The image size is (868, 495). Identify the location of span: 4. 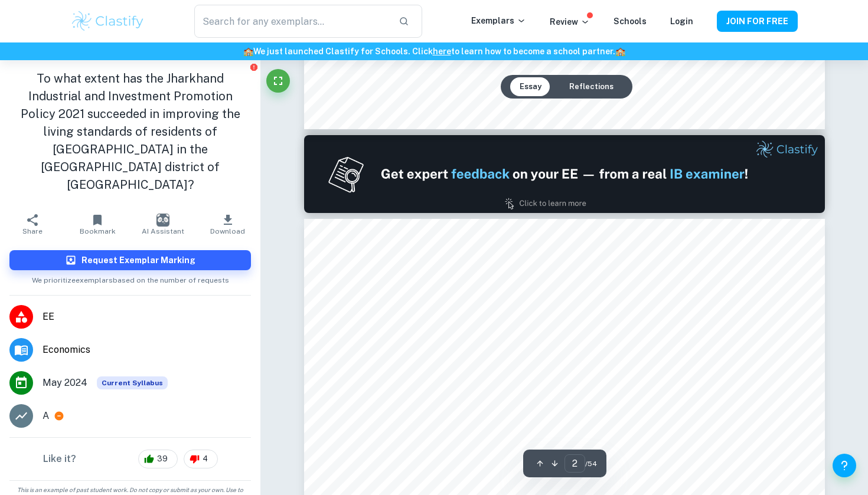
(205, 459).